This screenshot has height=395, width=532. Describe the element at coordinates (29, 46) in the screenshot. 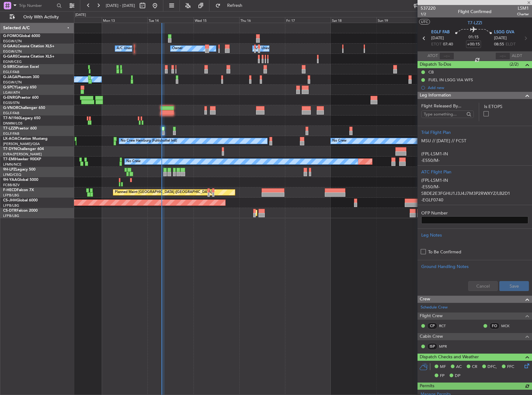

I see `a: G-GAALCessna Citation XLS+` at that location.